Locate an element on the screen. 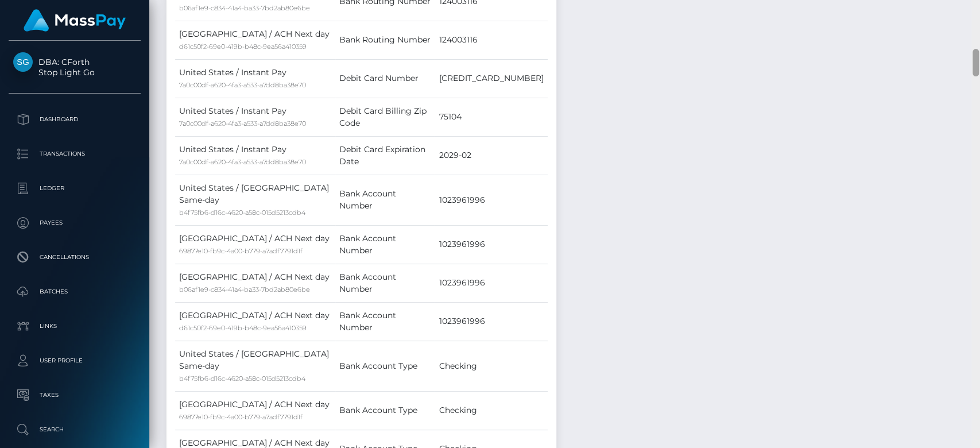 This screenshot has width=980, height=448. td: 2029-02 is located at coordinates (491, 155).